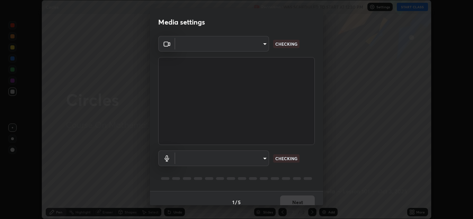 This screenshot has width=473, height=219. I want to click on h4: 1, so click(233, 202).